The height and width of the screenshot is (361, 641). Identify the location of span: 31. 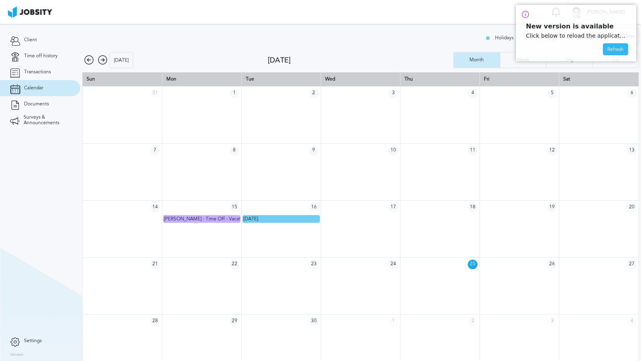
(155, 93).